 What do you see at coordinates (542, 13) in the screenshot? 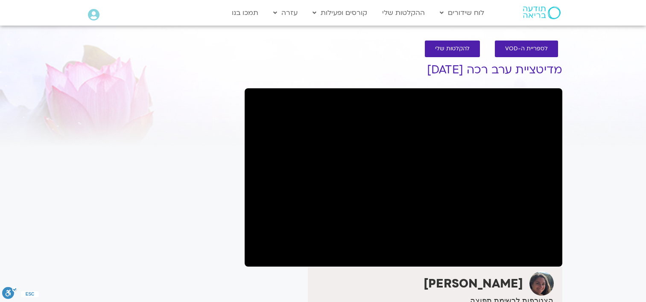
I see `img: תודעה בריאה` at bounding box center [542, 13].